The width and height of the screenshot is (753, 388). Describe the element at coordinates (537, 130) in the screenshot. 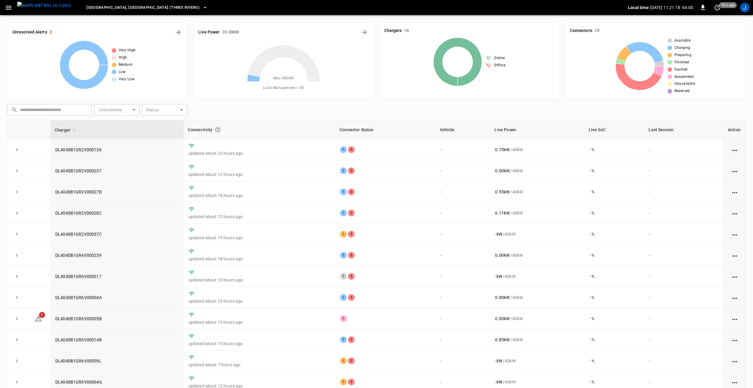

I see `th: Live Power` at that location.